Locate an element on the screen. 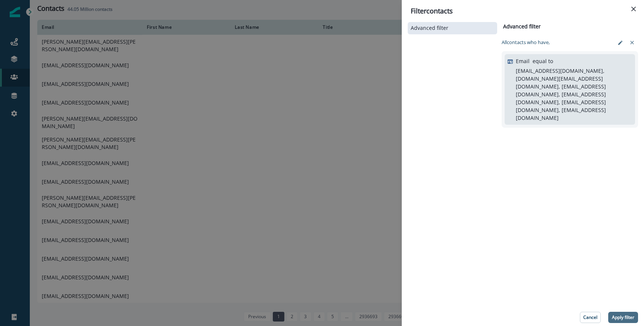 The width and height of the screenshot is (644, 326). p: All contact s who have, is located at coordinates (525, 43).